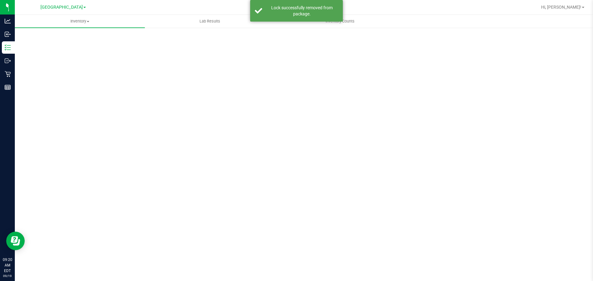  Describe the element at coordinates (8, 87) in the screenshot. I see `inline-svg: Reports` at that location.